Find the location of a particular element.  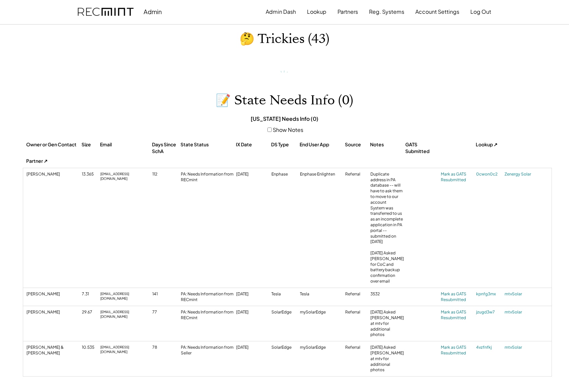

div: Partner ↗ is located at coordinates (48, 161).